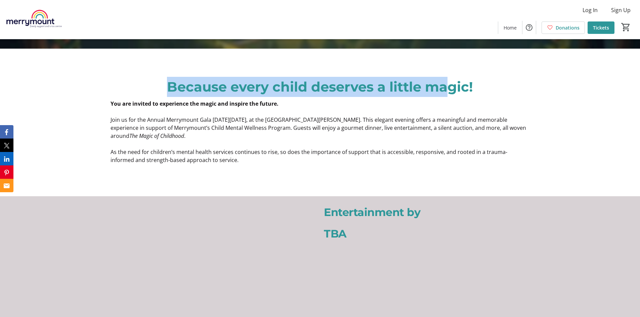 This screenshot has height=317, width=640. I want to click on blockquote: Entertainment by, so click(426, 213).